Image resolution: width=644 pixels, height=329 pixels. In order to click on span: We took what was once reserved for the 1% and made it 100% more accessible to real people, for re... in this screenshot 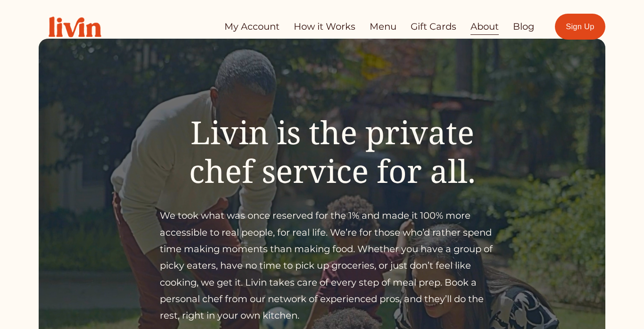, I will do `click(327, 265)`.